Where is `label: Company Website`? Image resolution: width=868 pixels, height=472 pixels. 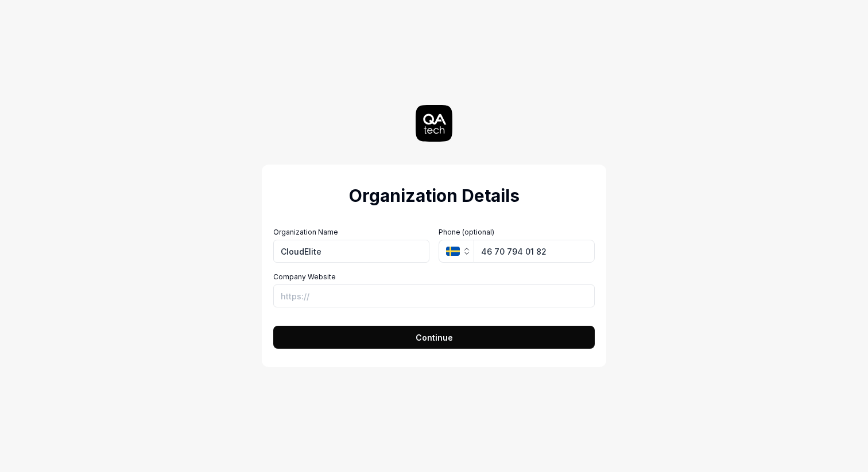
label: Company Website is located at coordinates (434, 277).